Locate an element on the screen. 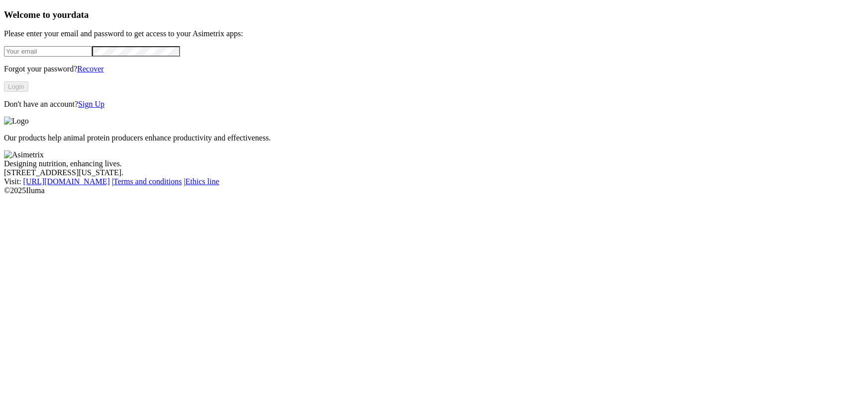 This screenshot has width=868, height=411. p: Please enter your email and password to get access to your Asimetrix apps: is located at coordinates (434, 34).